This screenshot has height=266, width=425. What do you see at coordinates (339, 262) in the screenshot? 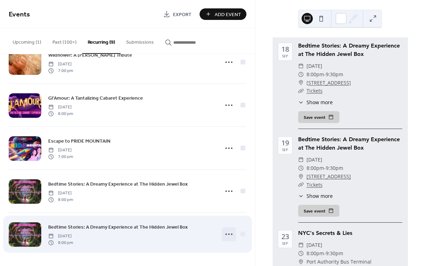
I see `span: Port Authority Bus Terminal` at bounding box center [339, 262].